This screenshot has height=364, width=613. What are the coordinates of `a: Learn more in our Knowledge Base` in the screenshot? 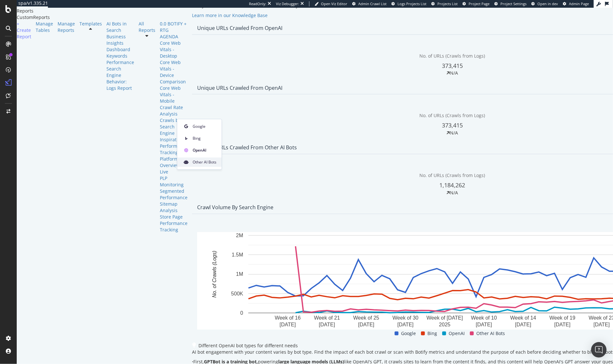 It's located at (230, 15).